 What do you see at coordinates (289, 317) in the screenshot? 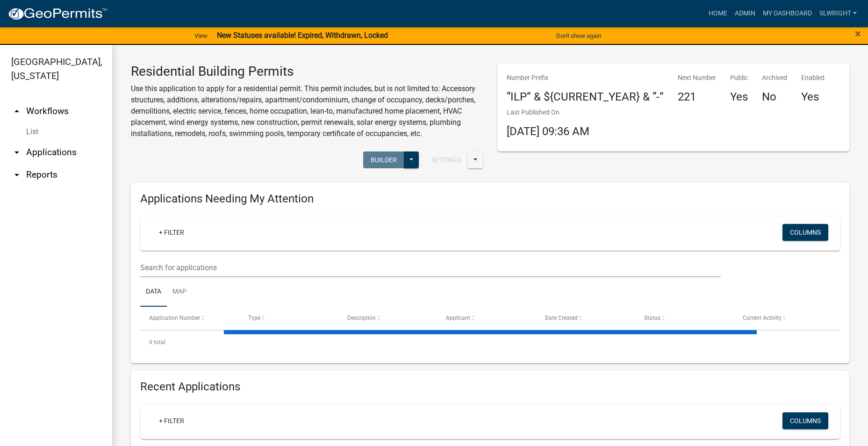
I see `datatable-header-cell: Type` at bounding box center [289, 317].